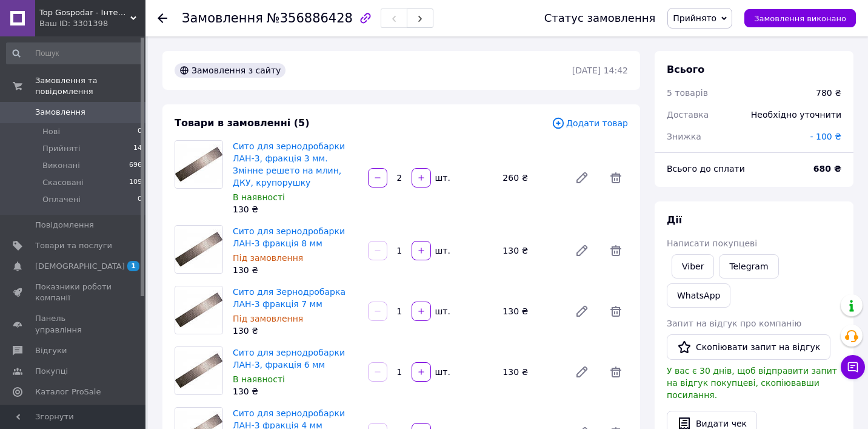  Describe the element at coordinates (600, 18) in the screenshot. I see `div: Статус замовлення` at that location.